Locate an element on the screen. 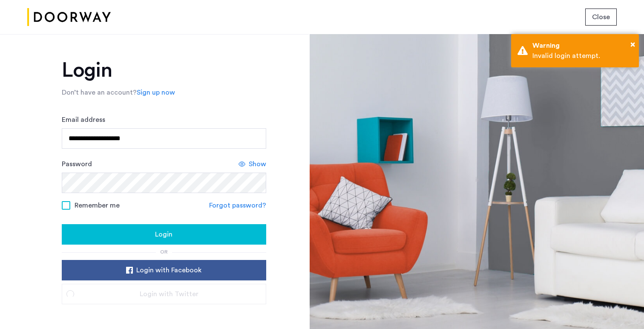 The width and height of the screenshot is (644, 329). span: Close is located at coordinates (601, 17).